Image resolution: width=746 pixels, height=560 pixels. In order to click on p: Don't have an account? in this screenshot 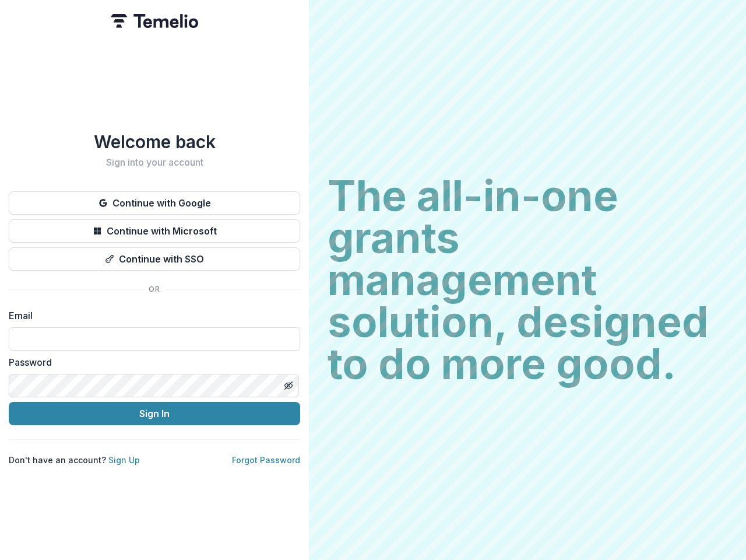, I will do `click(74, 460)`.